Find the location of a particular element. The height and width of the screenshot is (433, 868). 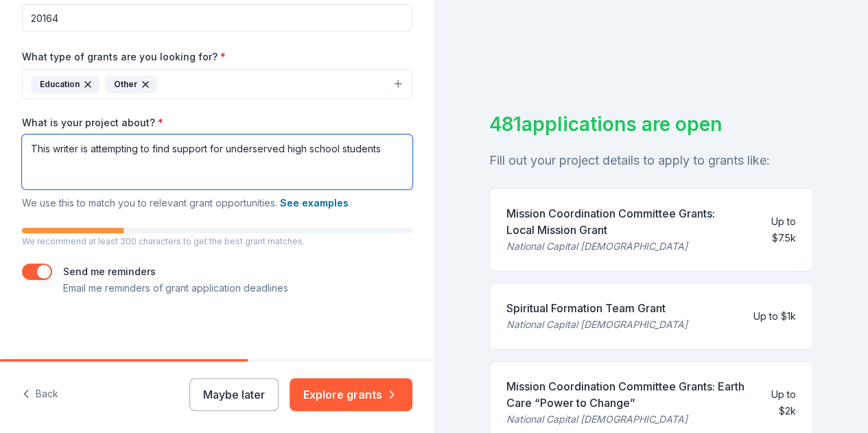

label: What is your project about? is located at coordinates (93, 122).